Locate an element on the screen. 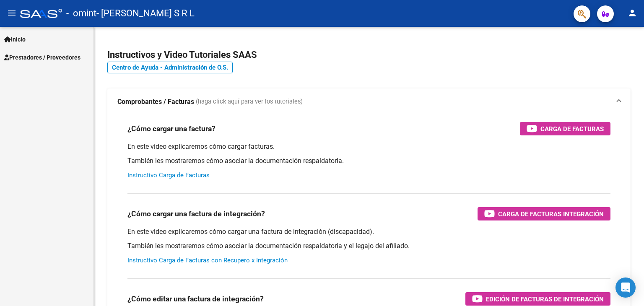 This screenshot has width=644, height=306. button: Edición de Facturas de integración is located at coordinates (537, 299).